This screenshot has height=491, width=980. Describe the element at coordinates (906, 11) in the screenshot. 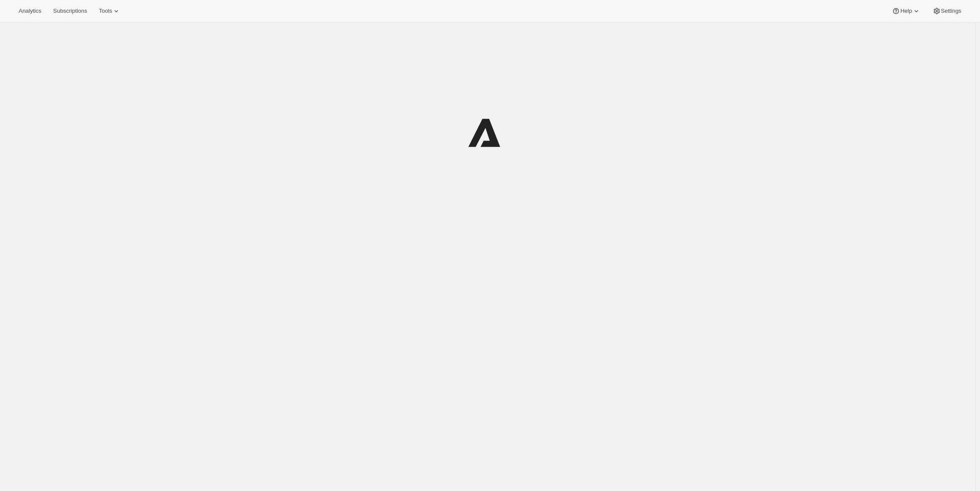

I see `span: Help` at that location.